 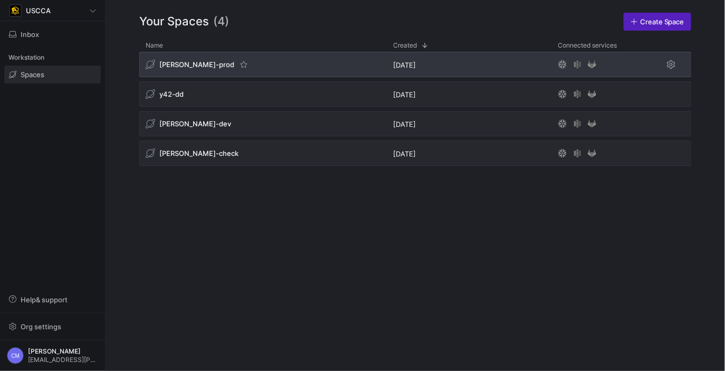 What do you see at coordinates (30, 34) in the screenshot?
I see `span: Inbox` at bounding box center [30, 34].